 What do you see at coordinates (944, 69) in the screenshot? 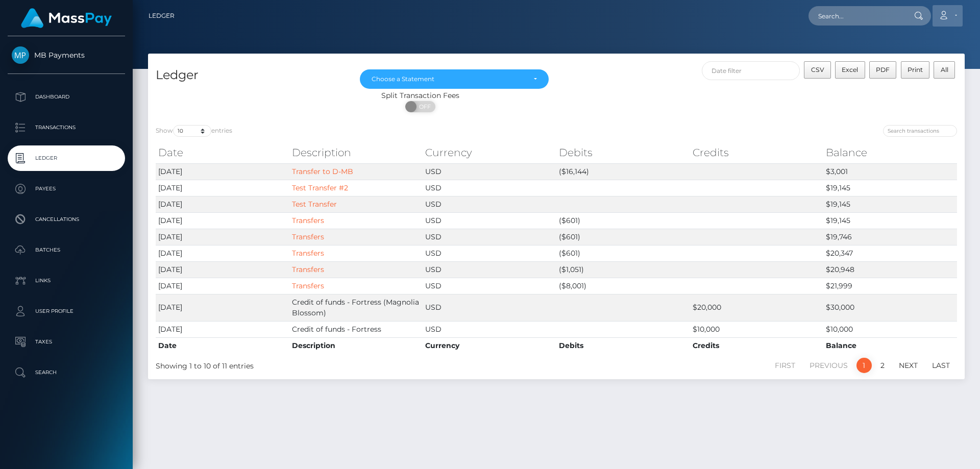
I see `span: All` at bounding box center [944, 69].